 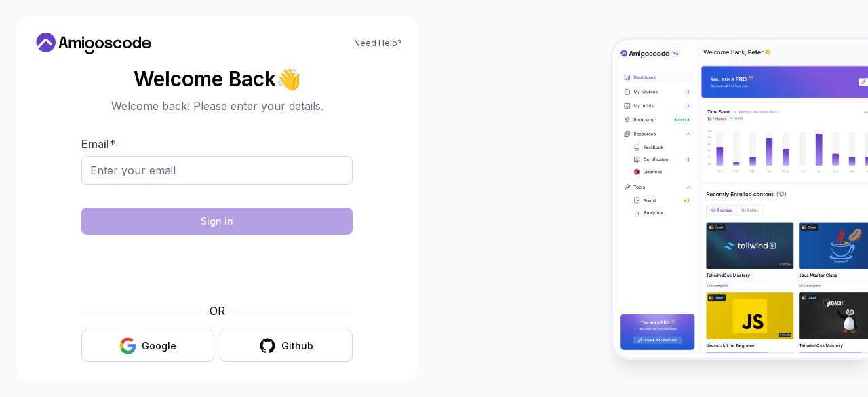 I want to click on a: Home link, so click(x=94, y=44).